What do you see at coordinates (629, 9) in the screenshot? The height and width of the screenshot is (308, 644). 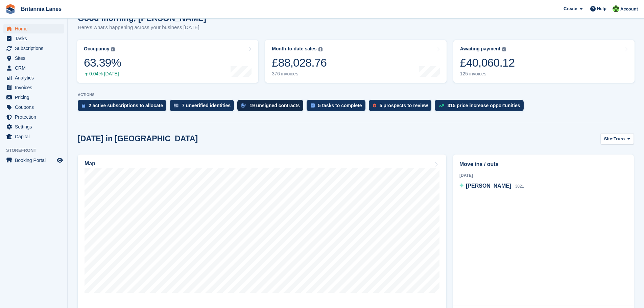 I see `span: Account` at bounding box center [629, 9].